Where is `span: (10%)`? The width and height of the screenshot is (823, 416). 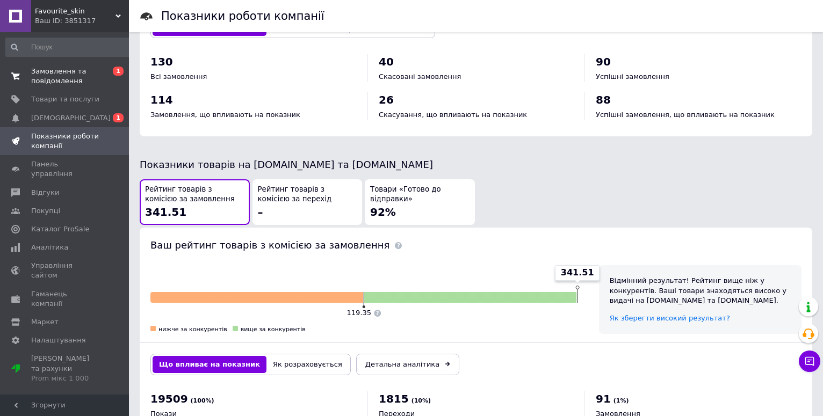 span: (10%) is located at coordinates (421, 401).